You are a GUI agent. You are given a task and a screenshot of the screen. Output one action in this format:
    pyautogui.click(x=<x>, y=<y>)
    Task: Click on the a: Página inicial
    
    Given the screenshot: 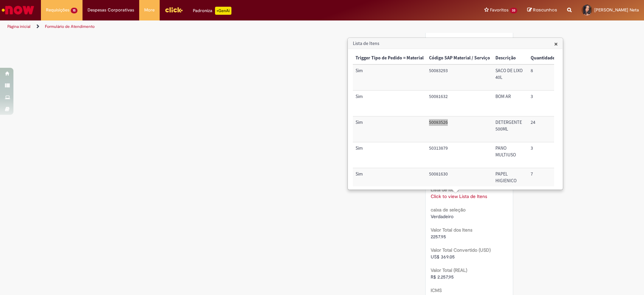 What is the action you would take?
    pyautogui.click(x=19, y=27)
    